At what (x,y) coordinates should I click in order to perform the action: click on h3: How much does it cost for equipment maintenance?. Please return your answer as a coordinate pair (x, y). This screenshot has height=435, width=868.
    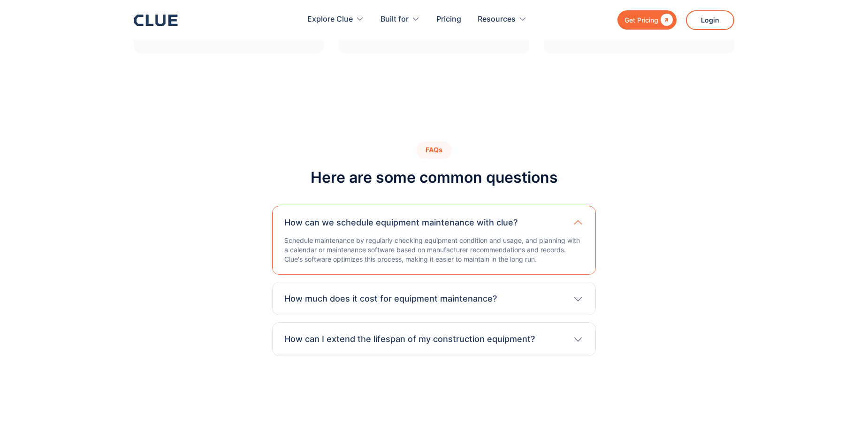
    Looking at the image, I should click on (390, 298).